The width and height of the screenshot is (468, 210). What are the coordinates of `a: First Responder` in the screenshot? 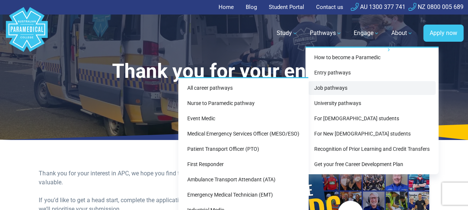 It's located at (243, 164).